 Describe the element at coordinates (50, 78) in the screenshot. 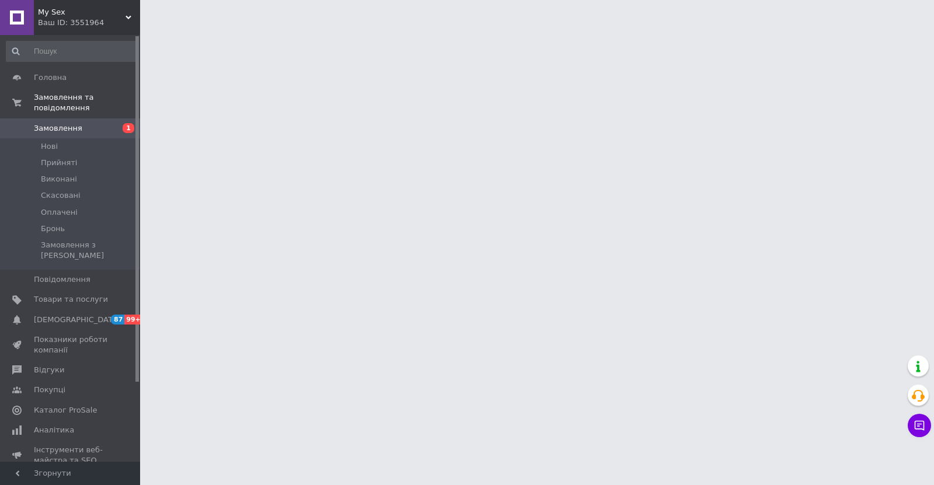

I see `span: Головна` at that location.